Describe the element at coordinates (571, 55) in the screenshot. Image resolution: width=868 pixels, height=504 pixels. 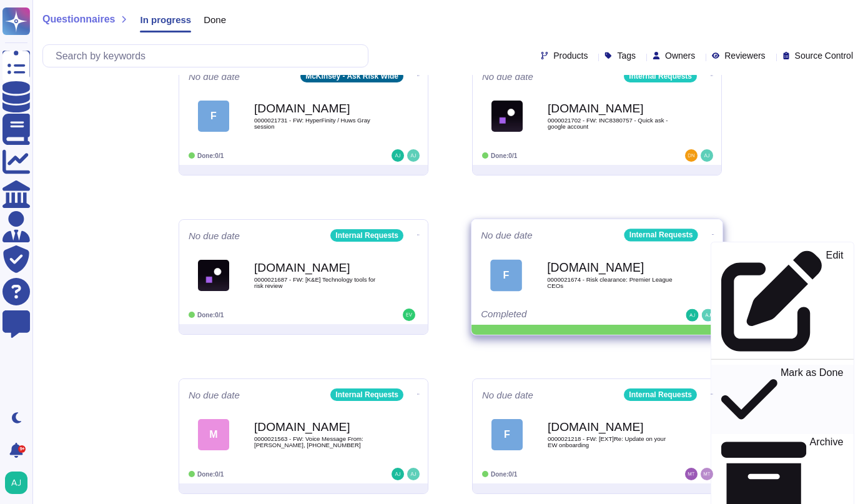
I see `span: Products` at that location.